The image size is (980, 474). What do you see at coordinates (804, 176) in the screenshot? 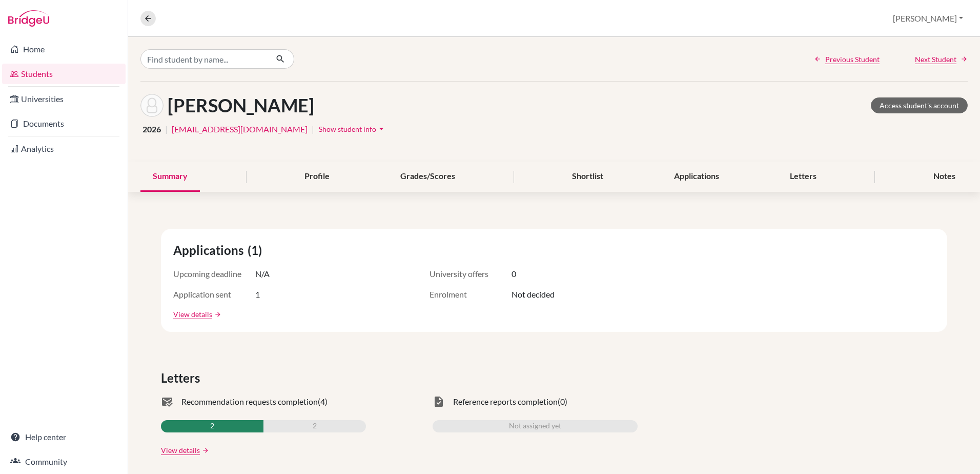
I see `div: Letters` at bounding box center [804, 176].